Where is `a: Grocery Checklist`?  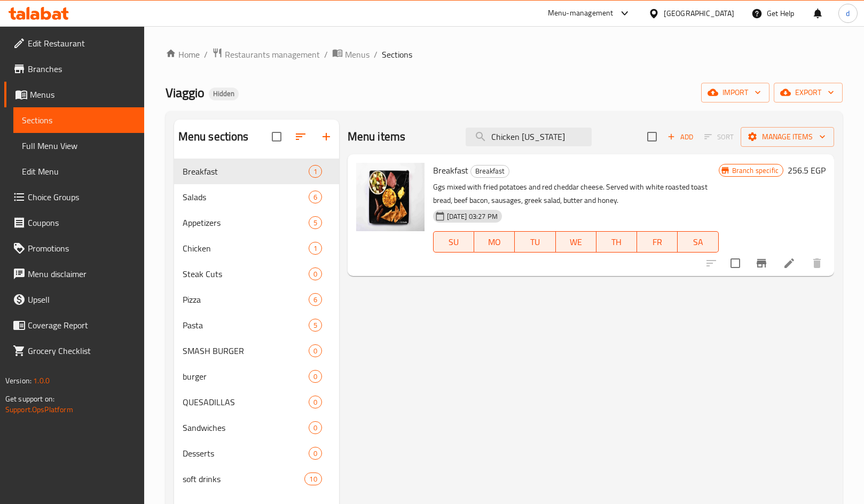 a: Grocery Checklist is located at coordinates (74, 351).